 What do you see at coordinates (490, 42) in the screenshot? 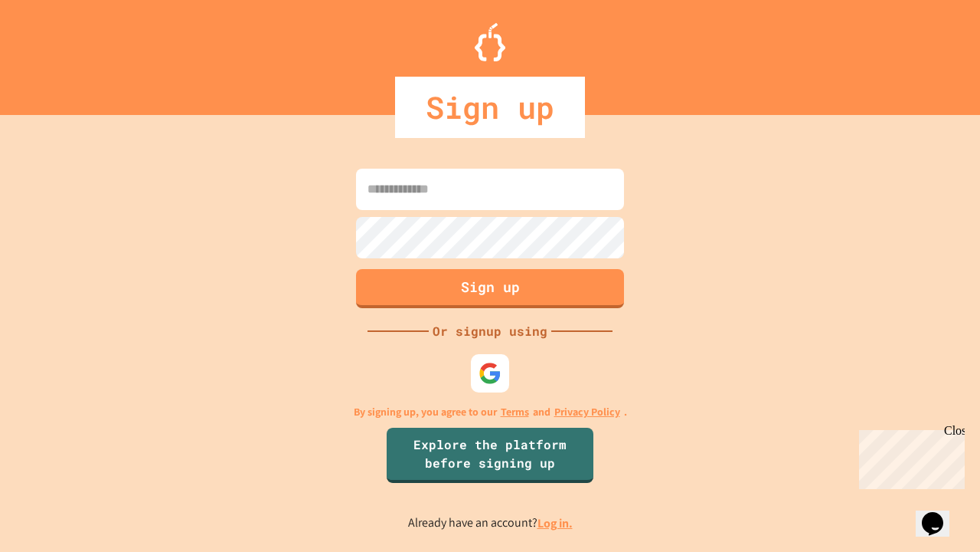
I see `img: Logo.svg` at bounding box center [490, 42].